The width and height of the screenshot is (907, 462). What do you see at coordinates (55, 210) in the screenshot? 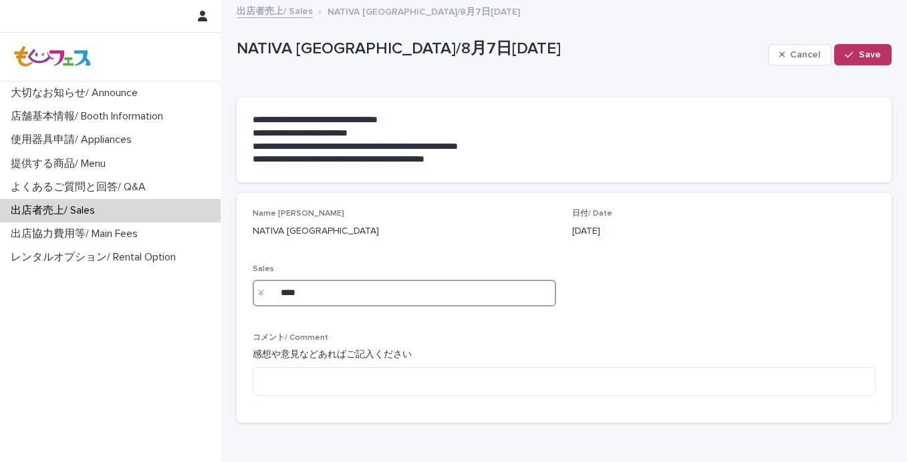
I see `p: 出店者売上/ Sales` at bounding box center [55, 210].